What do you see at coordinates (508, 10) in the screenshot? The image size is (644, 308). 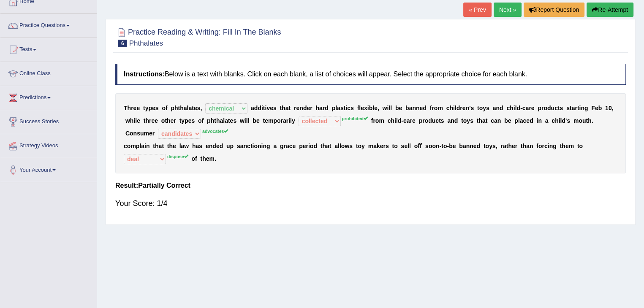 I see `a: Next »` at bounding box center [508, 10].